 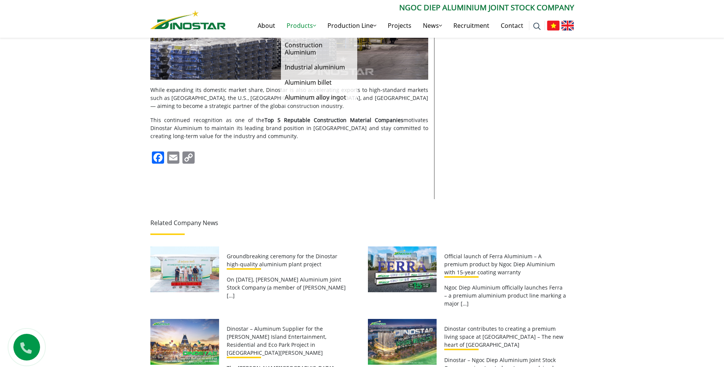 I want to click on a: Products, so click(x=301, y=26).